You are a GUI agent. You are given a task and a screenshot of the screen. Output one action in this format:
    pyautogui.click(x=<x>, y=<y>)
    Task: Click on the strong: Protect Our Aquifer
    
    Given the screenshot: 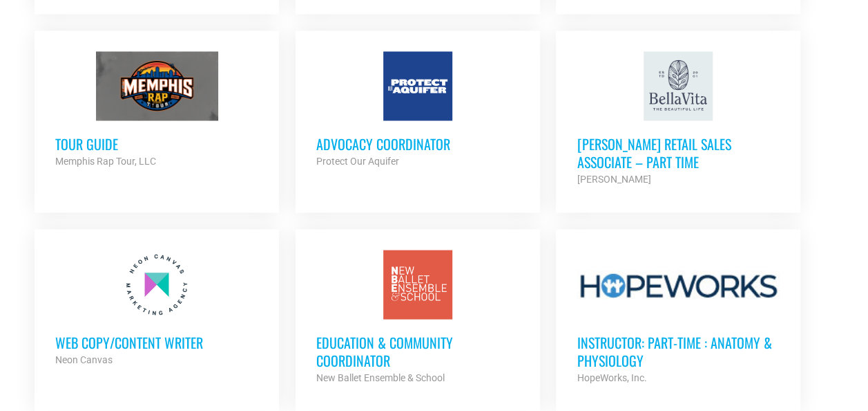 What is the action you would take?
    pyautogui.click(x=358, y=161)
    